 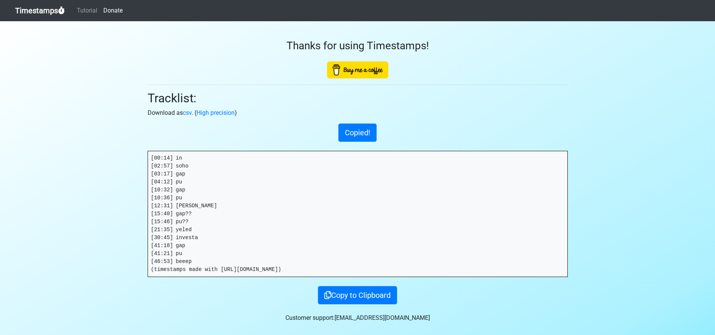 What do you see at coordinates (357, 132) in the screenshot?
I see `button: Copied!` at bounding box center [357, 132].